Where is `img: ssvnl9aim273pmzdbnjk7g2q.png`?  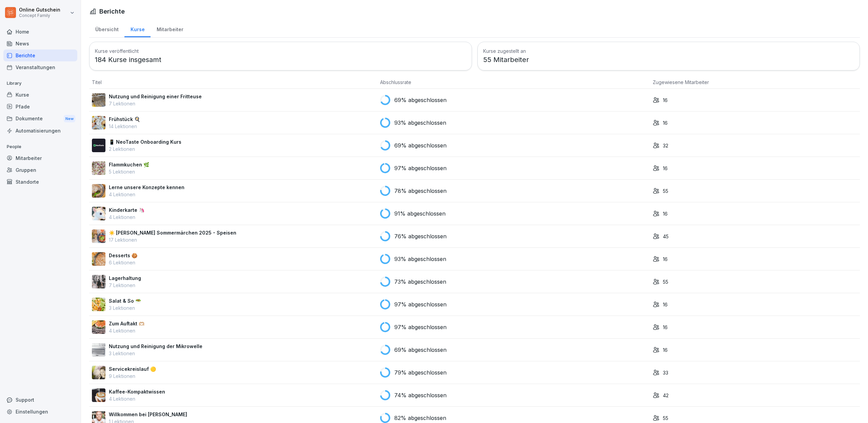 img: ssvnl9aim273pmzdbnjk7g2q.png is located at coordinates (99, 191).